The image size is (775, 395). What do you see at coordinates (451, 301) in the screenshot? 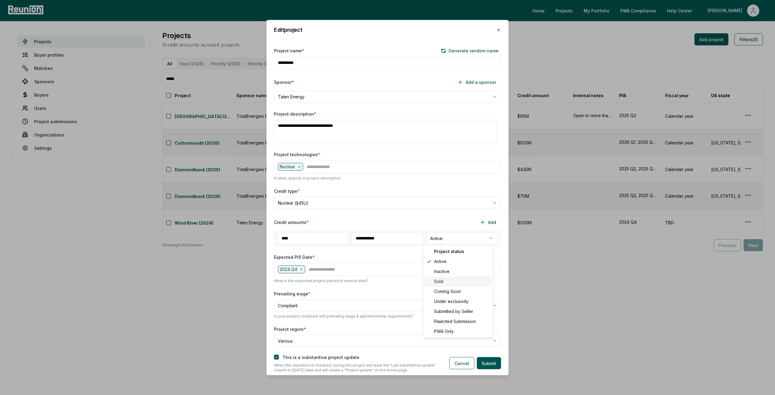
I see `span: Under exclusivity` at bounding box center [451, 301].